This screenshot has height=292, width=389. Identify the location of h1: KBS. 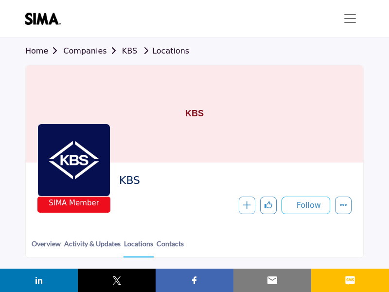
(195, 114).